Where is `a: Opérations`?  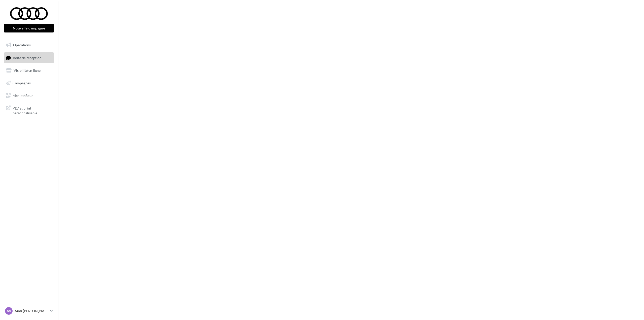 a: Opérations is located at coordinates (29, 45).